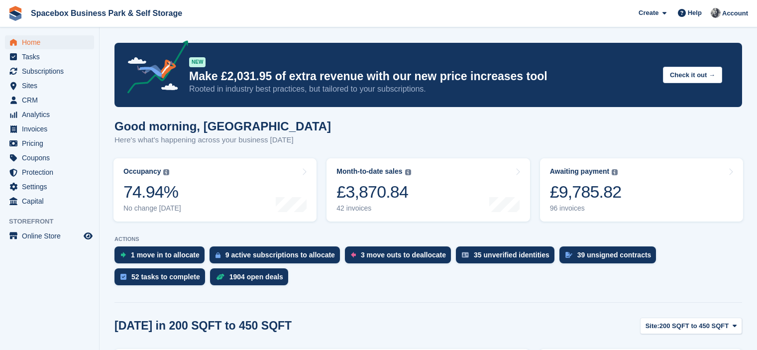  What do you see at coordinates (142, 171) in the screenshot?
I see `div: Occupancy` at bounding box center [142, 171].